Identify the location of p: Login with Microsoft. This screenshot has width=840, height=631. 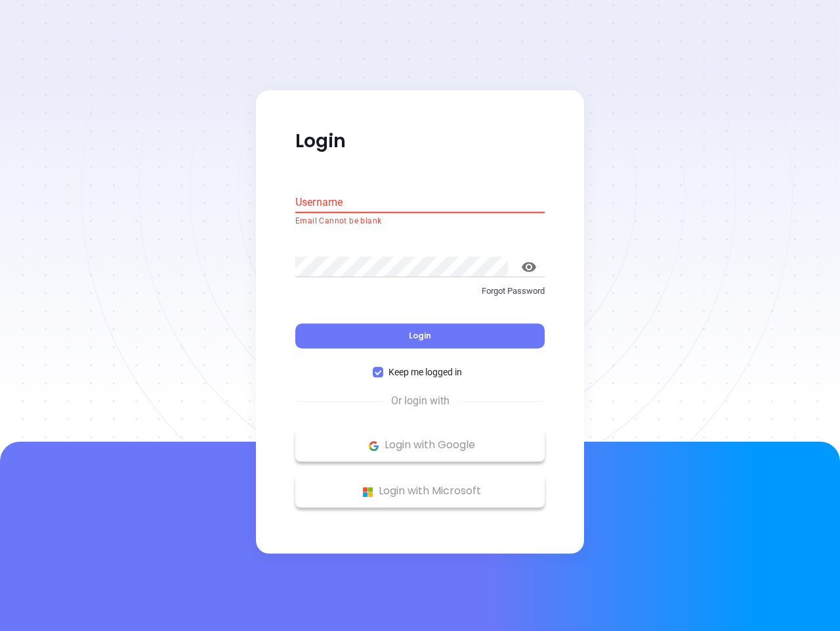
(420, 491).